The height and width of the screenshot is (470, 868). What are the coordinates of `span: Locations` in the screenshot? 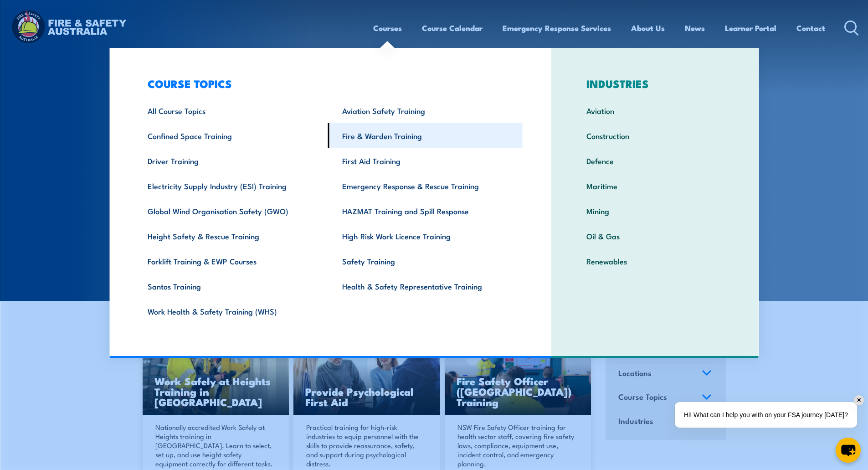 It's located at (635, 373).